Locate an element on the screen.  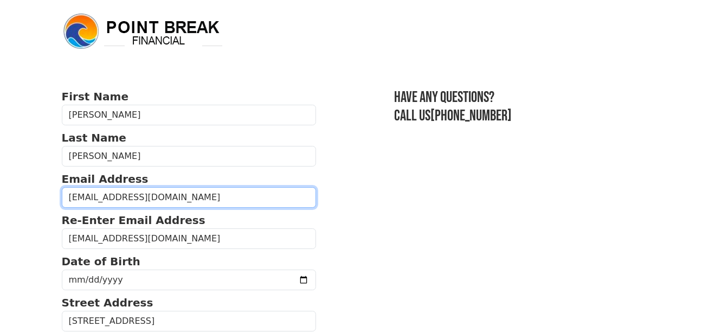
input: Street Address is located at coordinates (189, 321).